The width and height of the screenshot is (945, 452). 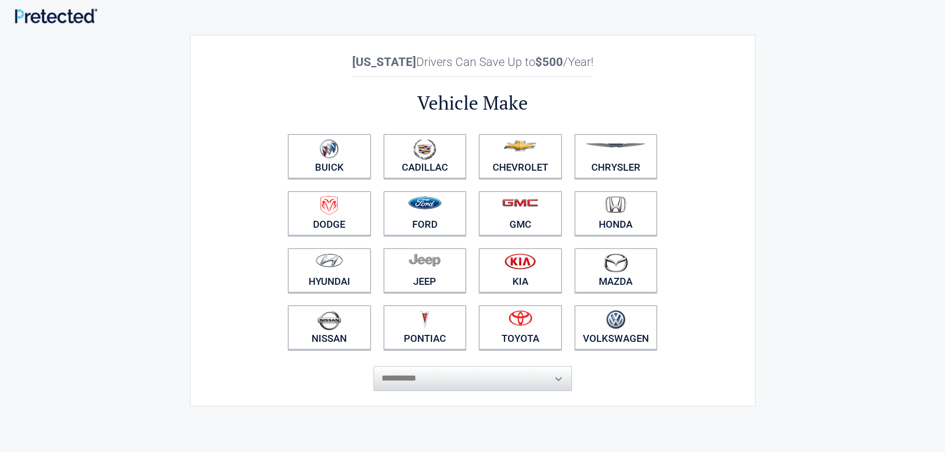 I want to click on img: Main Logo, so click(x=56, y=16).